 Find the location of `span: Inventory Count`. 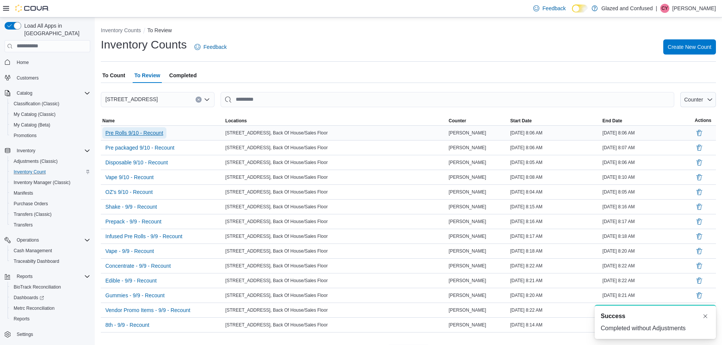

span: Inventory Count is located at coordinates (50, 172).